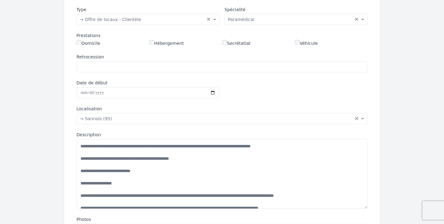 The height and width of the screenshot is (224, 444). What do you see at coordinates (166, 43) in the screenshot?
I see `label: Hébergement` at bounding box center [166, 43].